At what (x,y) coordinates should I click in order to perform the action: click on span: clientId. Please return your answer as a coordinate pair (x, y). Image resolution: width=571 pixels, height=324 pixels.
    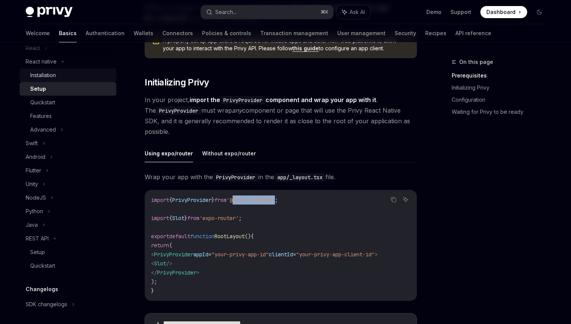
    Looking at the image, I should click on (281, 254).